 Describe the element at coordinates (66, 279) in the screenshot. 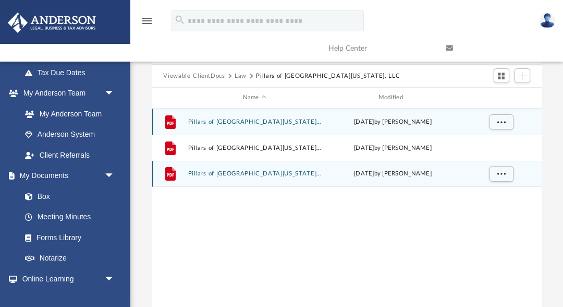

I see `a: Online Learningarrow_drop_down` at that location.